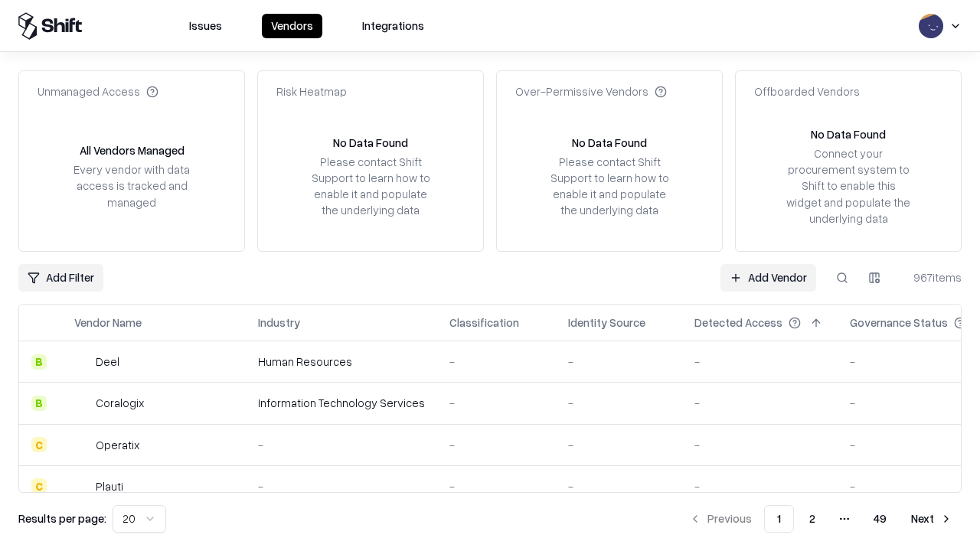 The height and width of the screenshot is (551, 980). What do you see at coordinates (393, 27) in the screenshot?
I see `button: Integrations` at bounding box center [393, 27].